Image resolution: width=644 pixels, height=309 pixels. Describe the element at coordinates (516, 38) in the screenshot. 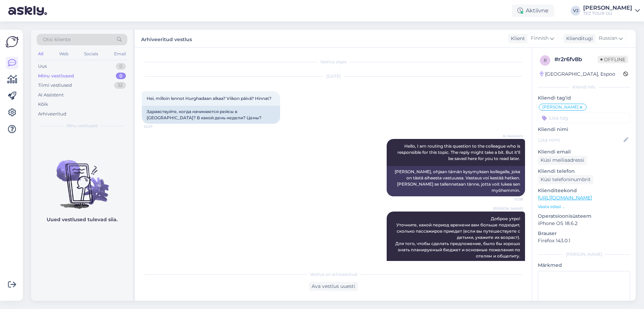

I see `div: Klient` at that location.